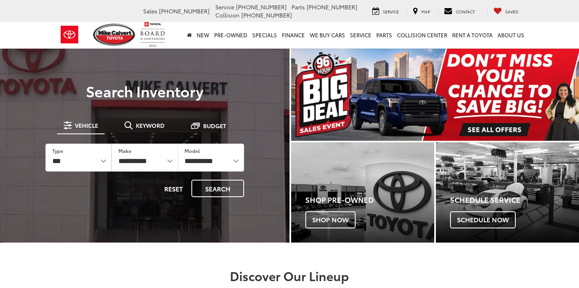 This screenshot has width=579, height=288. What do you see at coordinates (227, 15) in the screenshot?
I see `span: Collision` at bounding box center [227, 15].